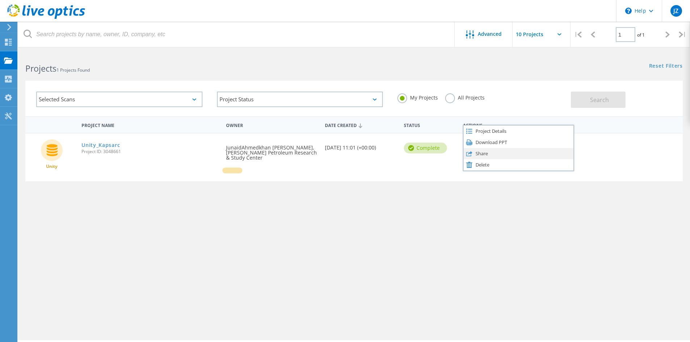  Describe the element at coordinates (300, 99) in the screenshot. I see `div: Project Status` at that location.